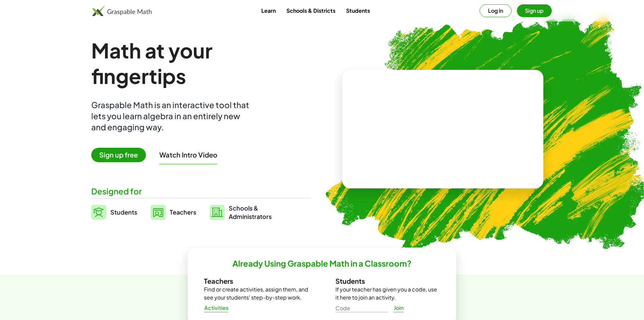 Image resolution: width=644 pixels, height=320 pixels. Describe the element at coordinates (311, 10) in the screenshot. I see `a: Schools & Districts` at that location.